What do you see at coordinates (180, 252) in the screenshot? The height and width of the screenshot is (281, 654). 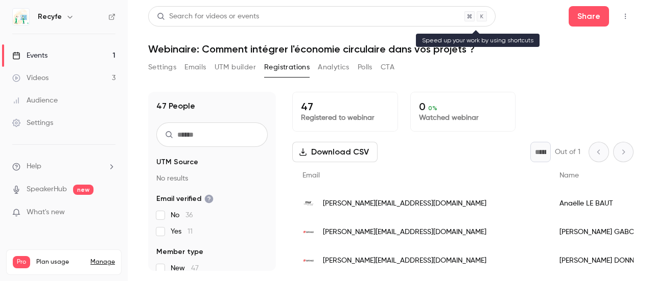 I see `span: Member type` at bounding box center [180, 252].